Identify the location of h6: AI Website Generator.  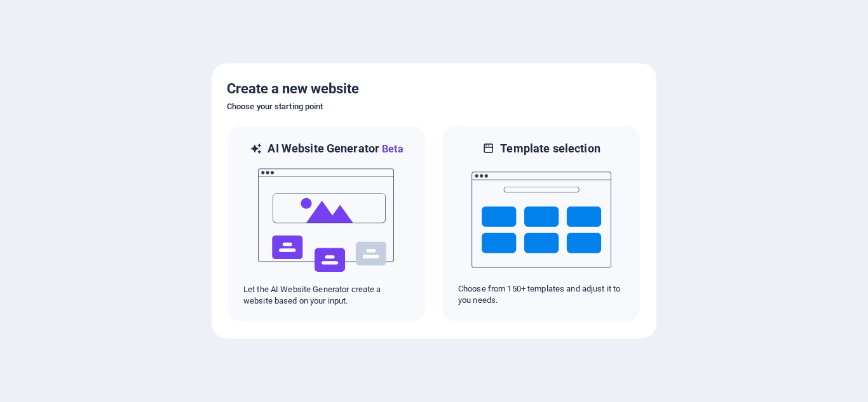
(335, 149).